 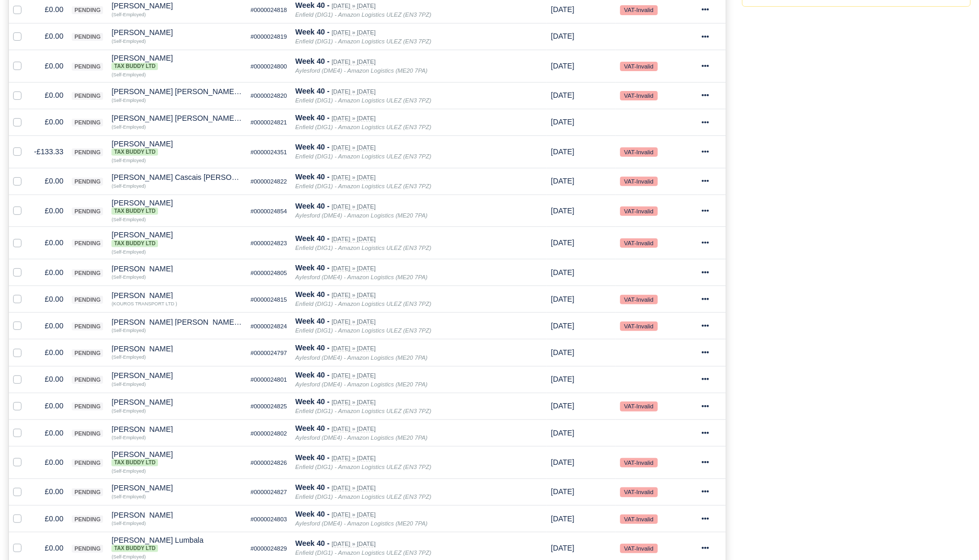 What do you see at coordinates (269, 380) in the screenshot?
I see `small: #0000024801` at bounding box center [269, 380].